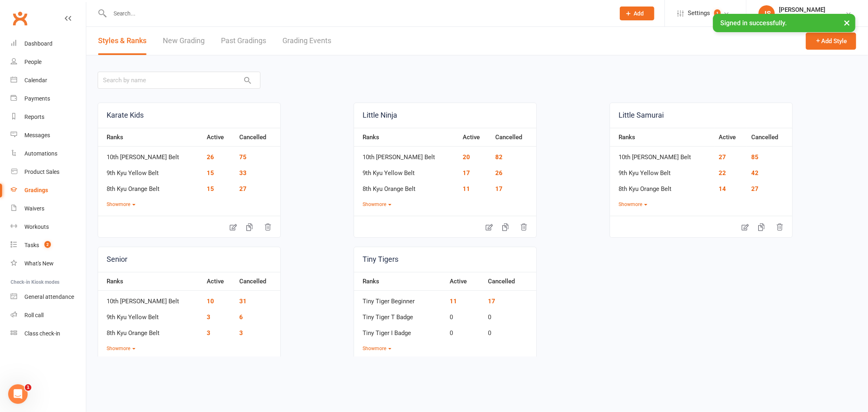 The width and height of the screenshot is (868, 412). What do you see at coordinates (36, 227) in the screenshot?
I see `div: Workouts` at bounding box center [36, 227].